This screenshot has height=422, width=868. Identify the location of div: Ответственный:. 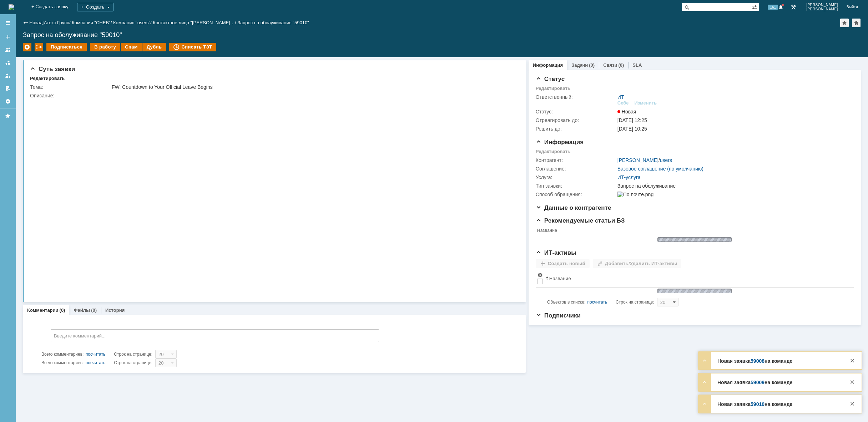
(576, 97).